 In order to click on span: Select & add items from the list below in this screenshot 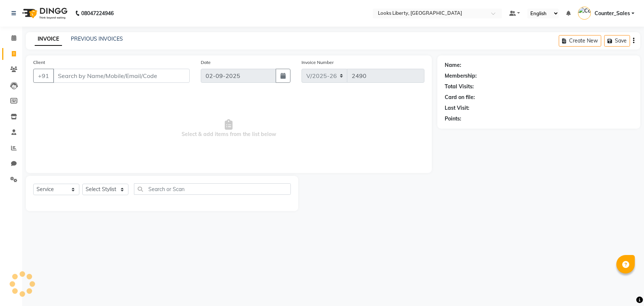, I will do `click(229, 128)`.